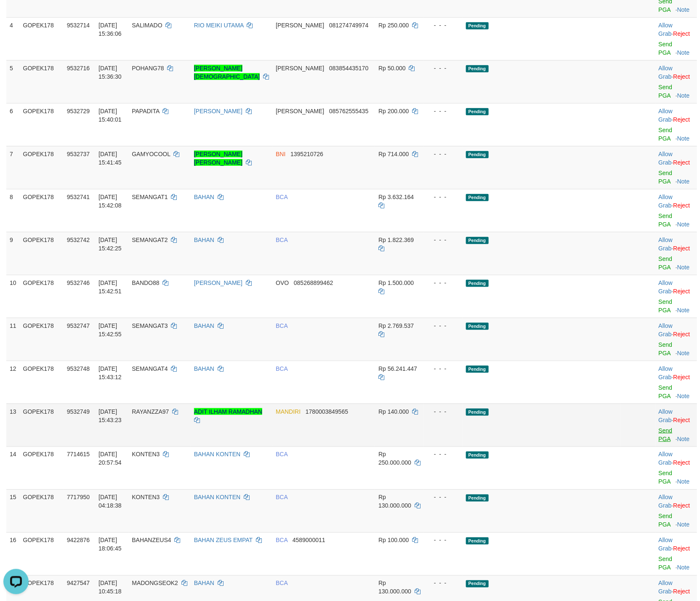 This screenshot has height=601, width=700. What do you see at coordinates (13, 296) in the screenshot?
I see `td: 10` at bounding box center [13, 296].